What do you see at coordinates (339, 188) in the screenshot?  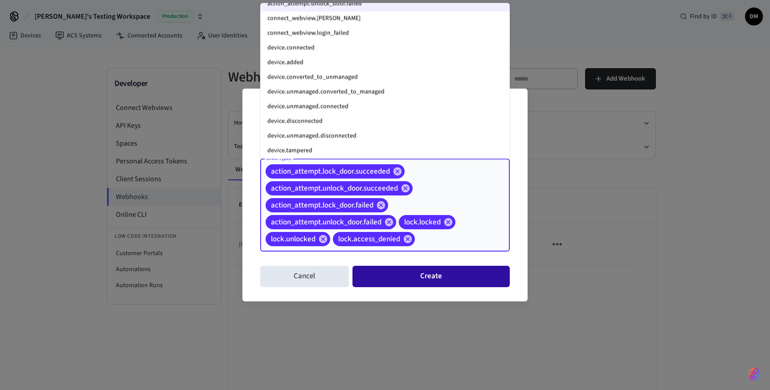 I see `div: action_attempt.unlock_door.succeeded` at bounding box center [339, 188].